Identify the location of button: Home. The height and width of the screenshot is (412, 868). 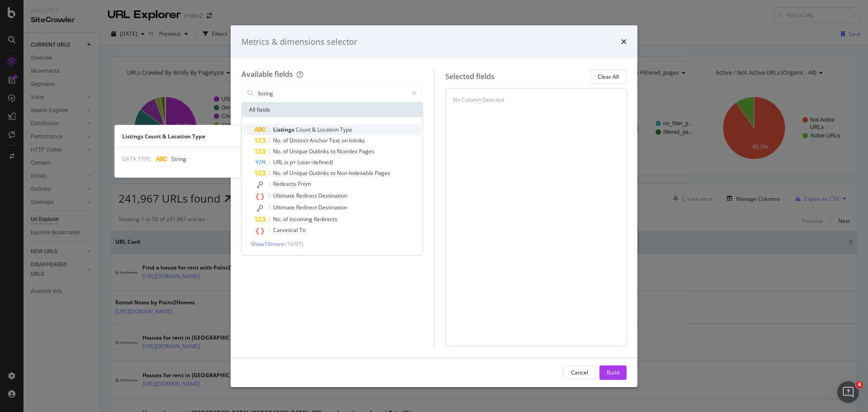
(150, 12).